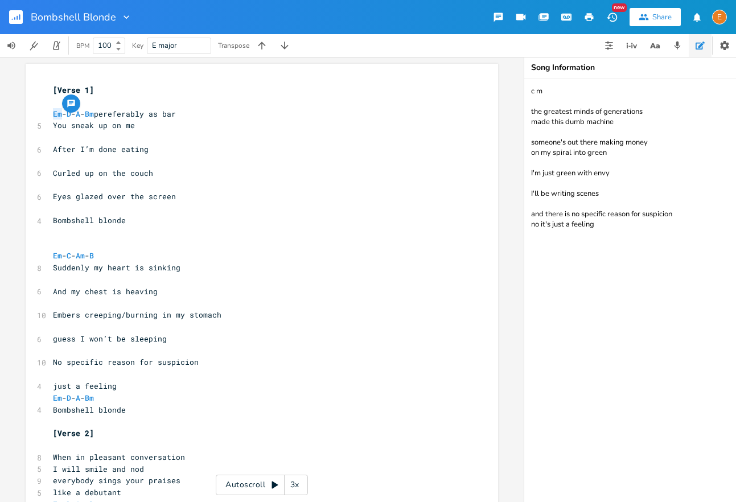 This screenshot has height=502, width=736. Describe the element at coordinates (619, 7) in the screenshot. I see `div: New` at that location.